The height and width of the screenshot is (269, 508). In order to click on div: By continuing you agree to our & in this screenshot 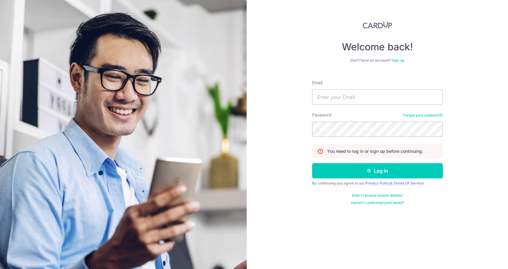, I will do `click(378, 183)`.